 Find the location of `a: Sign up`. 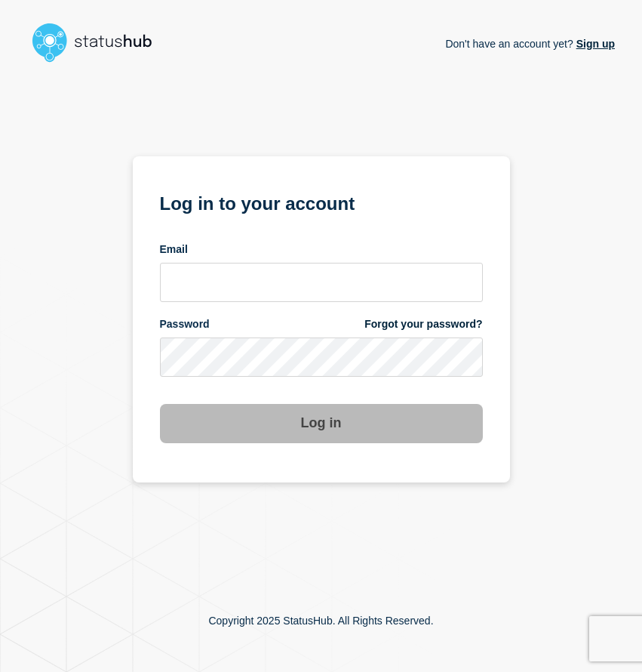

a: Sign up is located at coordinates (593, 44).